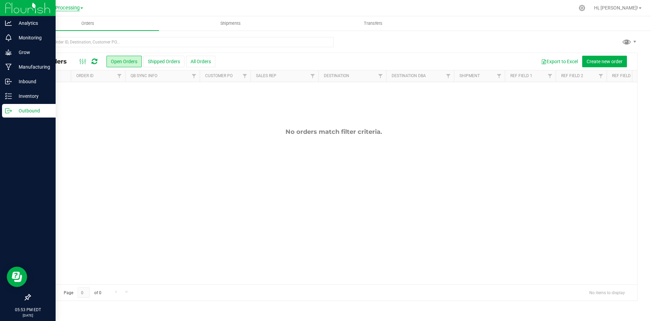  What do you see at coordinates (68, 8) in the screenshot?
I see `span: Processing` at bounding box center [68, 8].